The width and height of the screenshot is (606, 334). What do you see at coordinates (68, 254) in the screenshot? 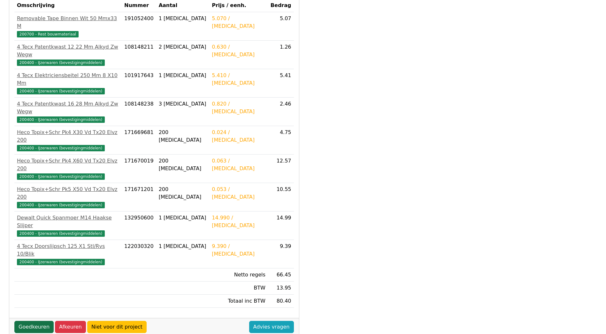
I see `a: 4 Tecx Doorslijpsch 125 X1 Stl/Rvs 10/Blik200400 - IJzerwaren (bevestigingmiddelen)` at bounding box center [68, 254].